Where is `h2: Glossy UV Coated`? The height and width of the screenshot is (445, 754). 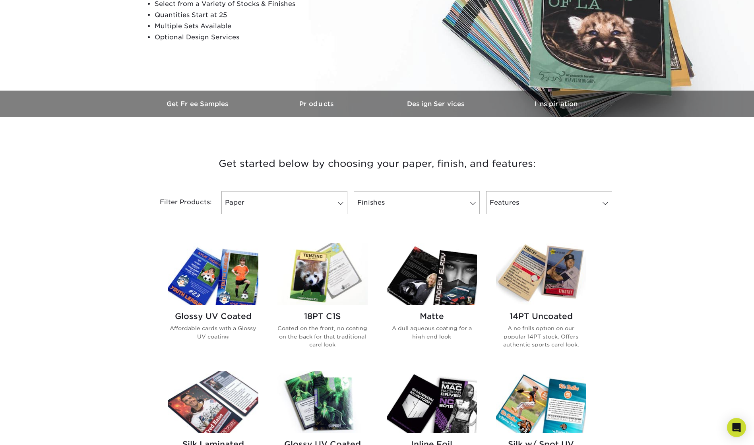 h2: Glossy UV Coated is located at coordinates (213, 316).